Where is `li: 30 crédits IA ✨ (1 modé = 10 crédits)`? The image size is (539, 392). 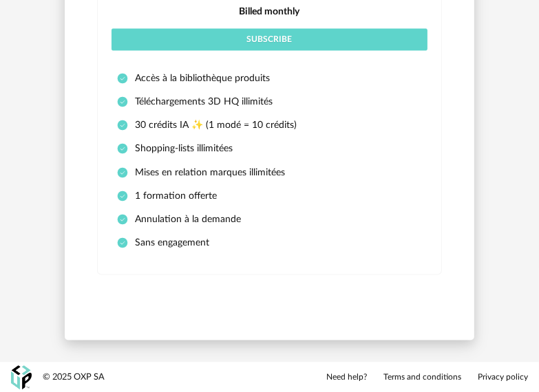
li: 30 crédits IA ✨ (1 modé = 10 crédits) is located at coordinates (269, 126).